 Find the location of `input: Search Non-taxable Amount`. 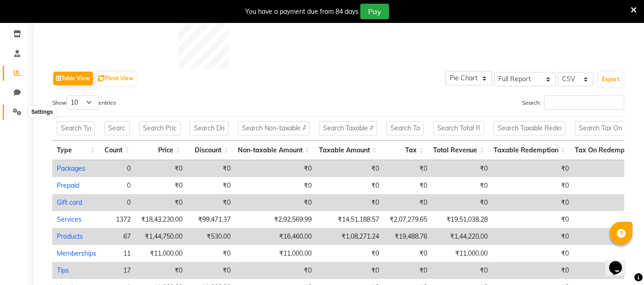

input: Search Non-taxable Amount is located at coordinates (274, 128).